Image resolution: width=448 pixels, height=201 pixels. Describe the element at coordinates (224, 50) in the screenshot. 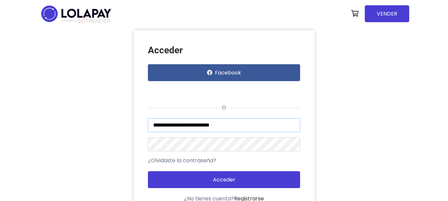

I see `h3: Acceder` at that location.